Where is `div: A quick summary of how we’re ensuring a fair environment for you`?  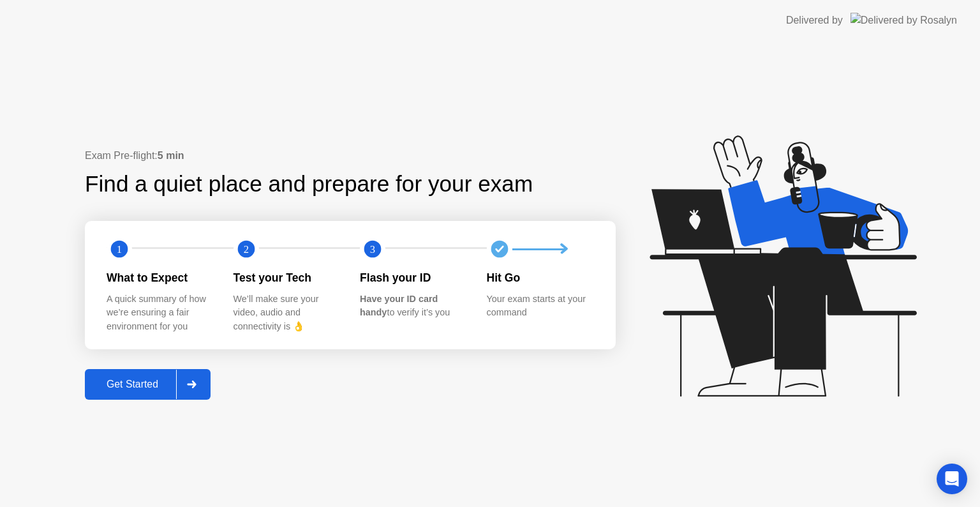
div: A quick summary of how we’re ensuring a fair environment for you is located at coordinates (160, 313).